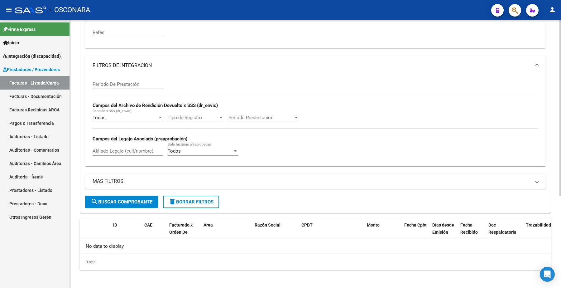 The height and width of the screenshot is (288, 561). I want to click on datatable-header-cell: Fecha Recibido, so click(472, 232).